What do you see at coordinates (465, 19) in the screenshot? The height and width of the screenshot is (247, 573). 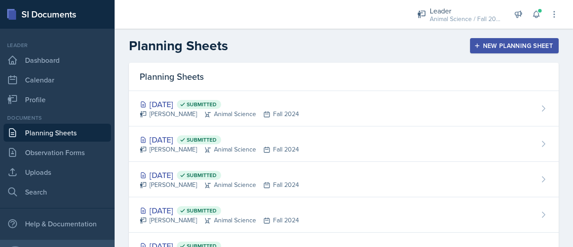 I see `div: Animal Science / Fall 2024` at bounding box center [465, 19].